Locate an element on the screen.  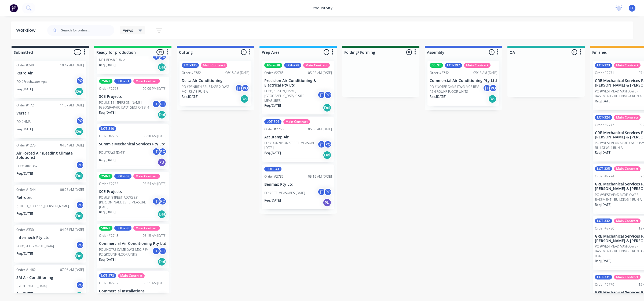
p: Delta Air Conditioning is located at coordinates (215, 81).